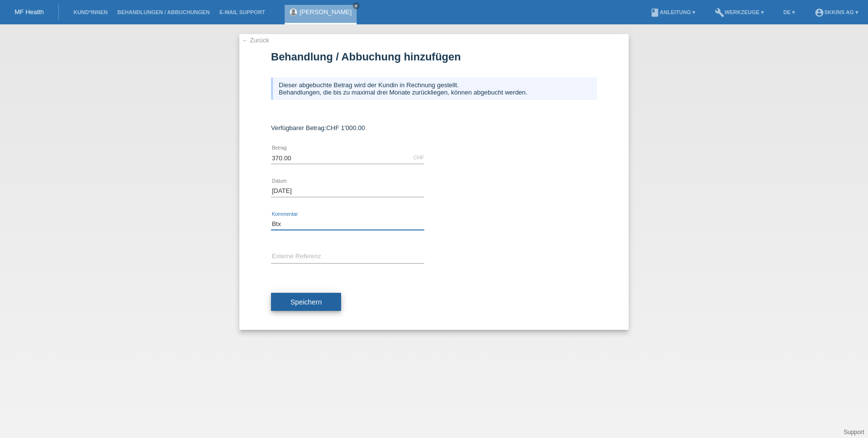 The image size is (868, 438). What do you see at coordinates (789, 12) in the screenshot?
I see `a: DE ▾` at bounding box center [789, 12].